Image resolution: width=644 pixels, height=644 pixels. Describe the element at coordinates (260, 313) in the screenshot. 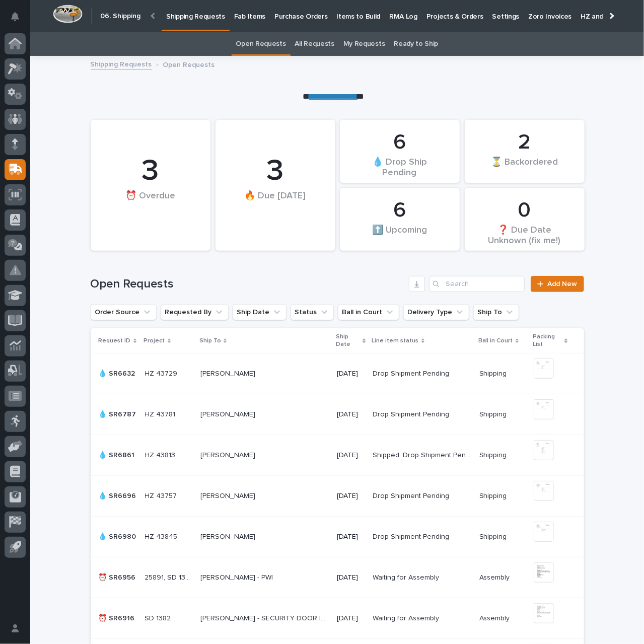

I see `button: Ship Date` at that location.